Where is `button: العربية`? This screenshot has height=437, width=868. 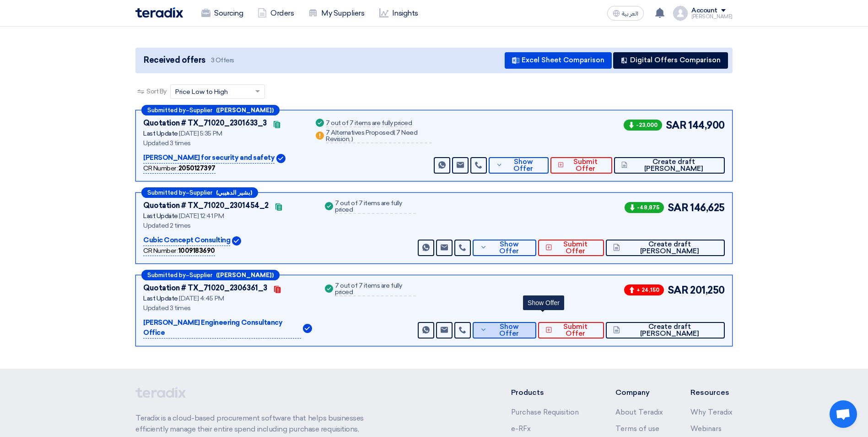 button: العربية is located at coordinates (626, 13).